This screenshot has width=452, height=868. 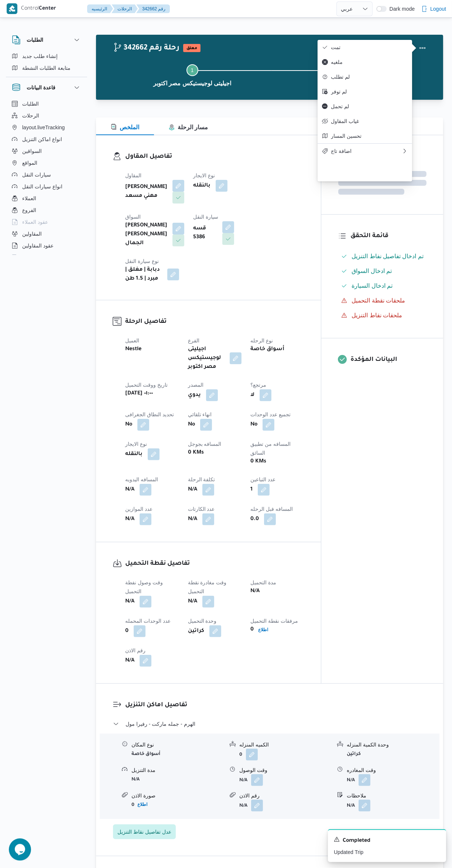 I want to click on span: السواقين, so click(x=32, y=151).